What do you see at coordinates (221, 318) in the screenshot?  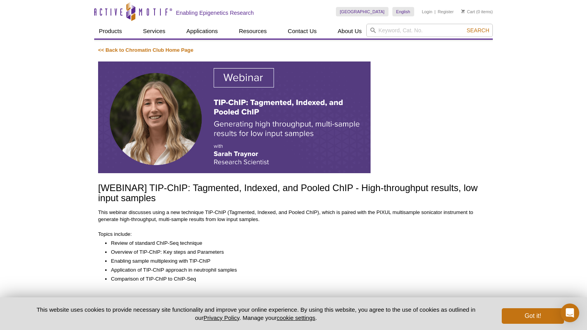 I see `a: Privacy Policy` at bounding box center [221, 318].